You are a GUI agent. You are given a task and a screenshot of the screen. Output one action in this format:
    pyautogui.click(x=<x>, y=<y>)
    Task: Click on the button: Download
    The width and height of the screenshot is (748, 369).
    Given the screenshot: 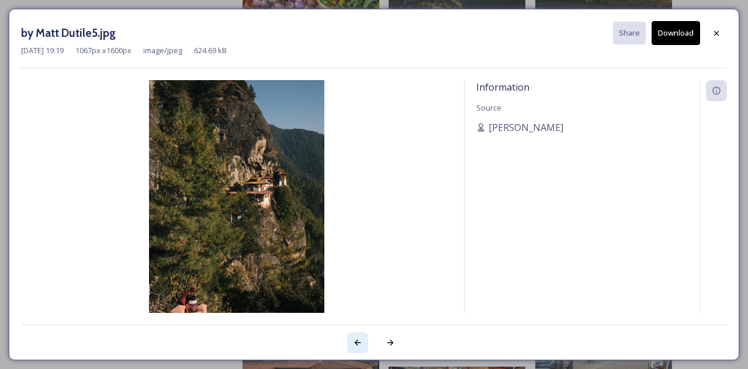 What is the action you would take?
    pyautogui.click(x=676, y=33)
    